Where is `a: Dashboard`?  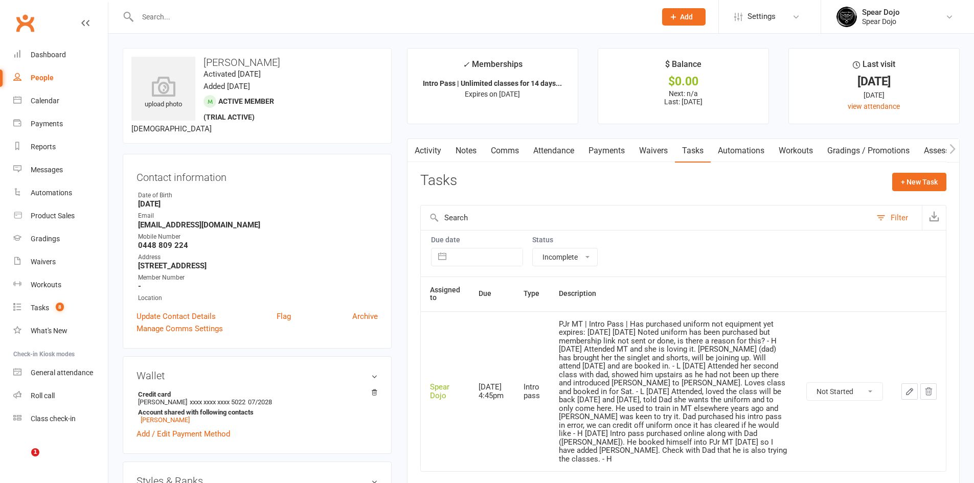 a: Dashboard is located at coordinates (60, 55).